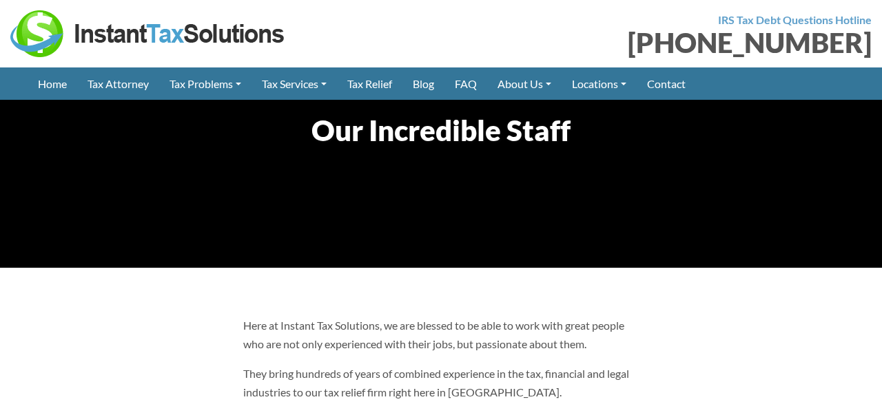 This screenshot has height=404, width=882. What do you see at coordinates (52, 83) in the screenshot?
I see `a: Home` at bounding box center [52, 83].